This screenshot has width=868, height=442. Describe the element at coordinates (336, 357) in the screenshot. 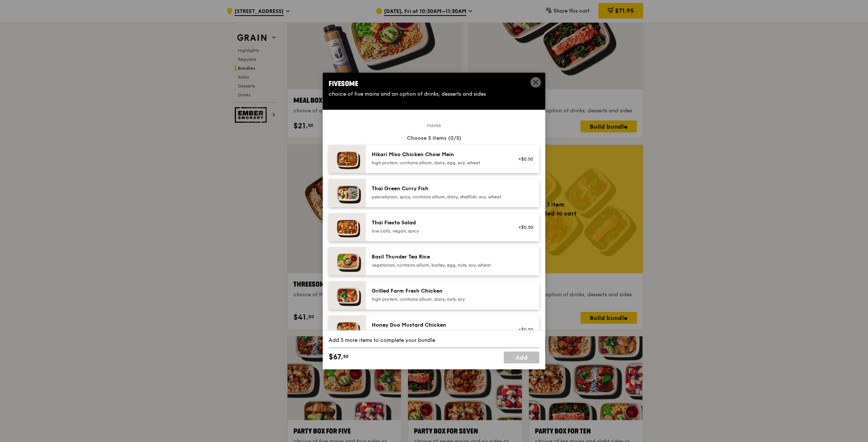

I see `span: $67.` at that location.